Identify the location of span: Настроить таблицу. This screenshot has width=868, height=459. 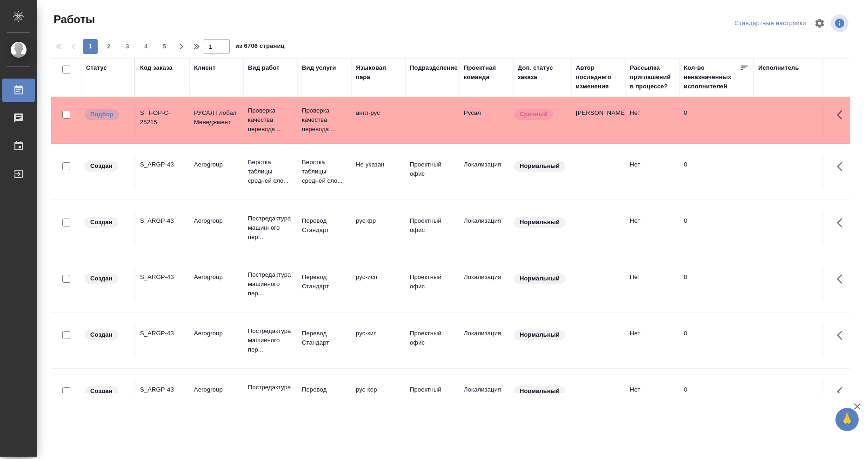
(820, 24).